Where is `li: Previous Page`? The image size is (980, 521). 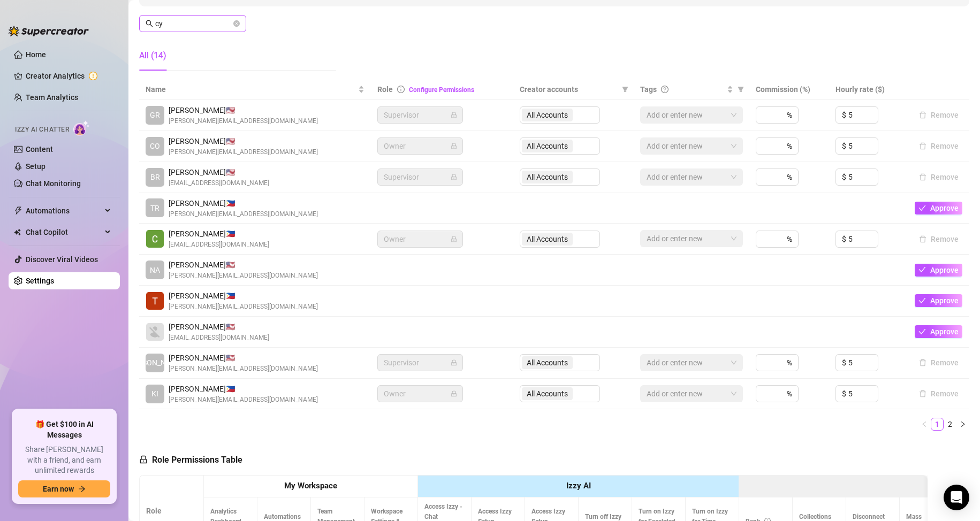 li: Previous Page is located at coordinates (924, 425).